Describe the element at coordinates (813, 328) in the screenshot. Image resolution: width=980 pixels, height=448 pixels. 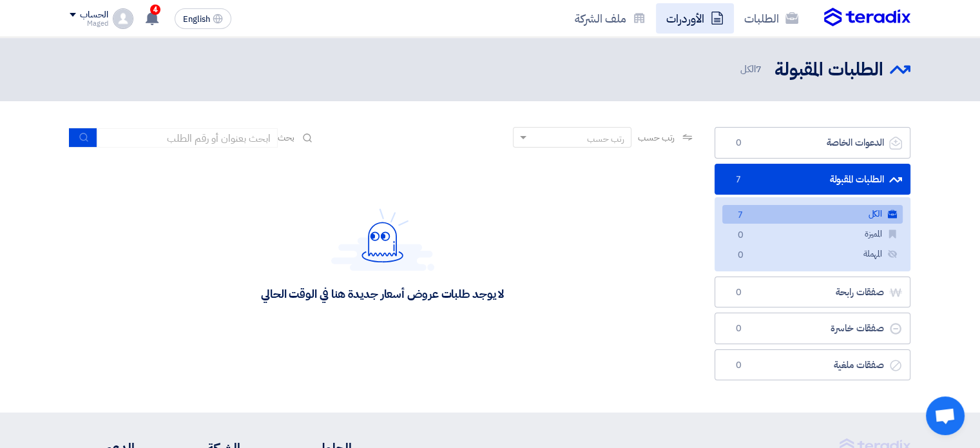
I see `a: صفقات خاسرة0` at that location.